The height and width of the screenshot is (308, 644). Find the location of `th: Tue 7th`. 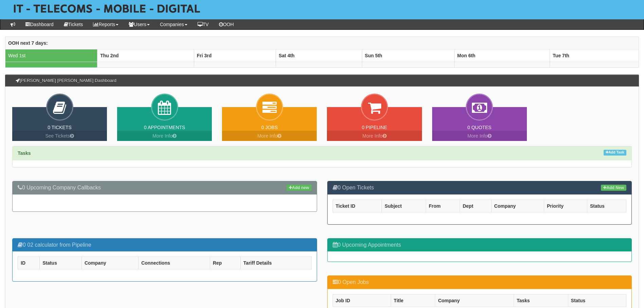

th: Tue 7th is located at coordinates (594, 55).